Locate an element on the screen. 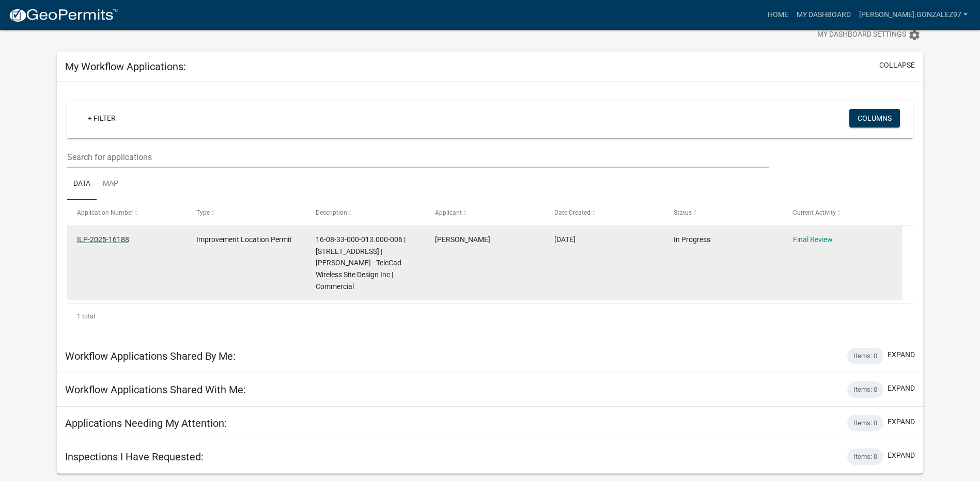 Image resolution: width=980 pixels, height=481 pixels. datatable-header-cell: Applicant is located at coordinates (484, 213).